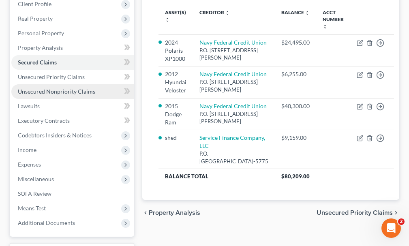 This screenshot has width=409, height=246. I want to click on th: Balance Total, so click(217, 176).